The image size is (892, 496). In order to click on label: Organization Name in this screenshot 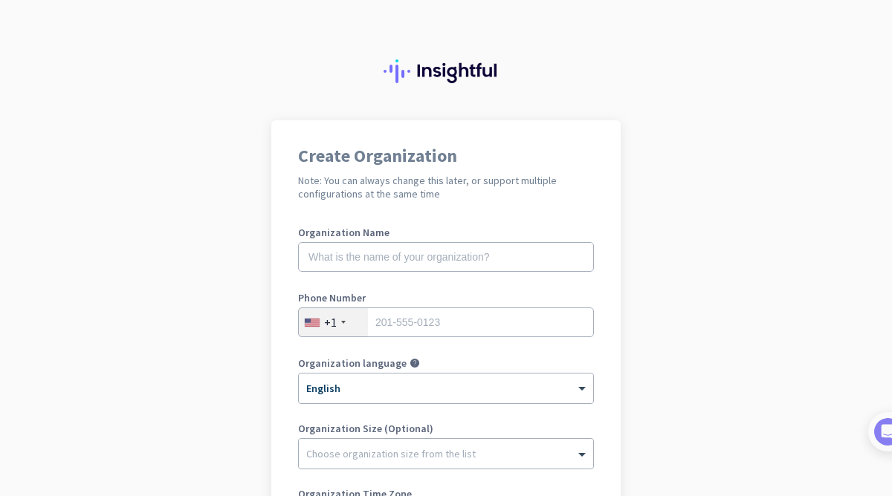, I will do `click(446, 233)`.